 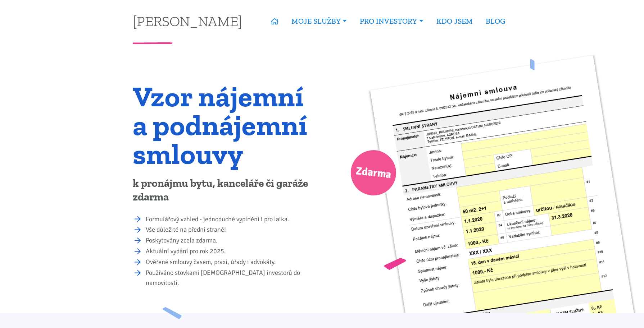 What do you see at coordinates (392, 21) in the screenshot?
I see `a: PRO INVESTORY` at bounding box center [392, 21].